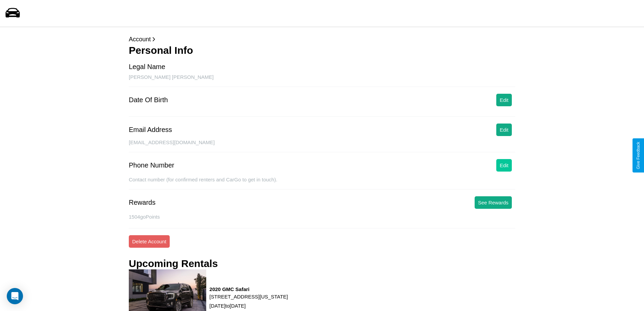 This screenshot has width=644, height=311. Describe the element at coordinates (322, 50) in the screenshot. I see `h3: Personal Info` at that location.